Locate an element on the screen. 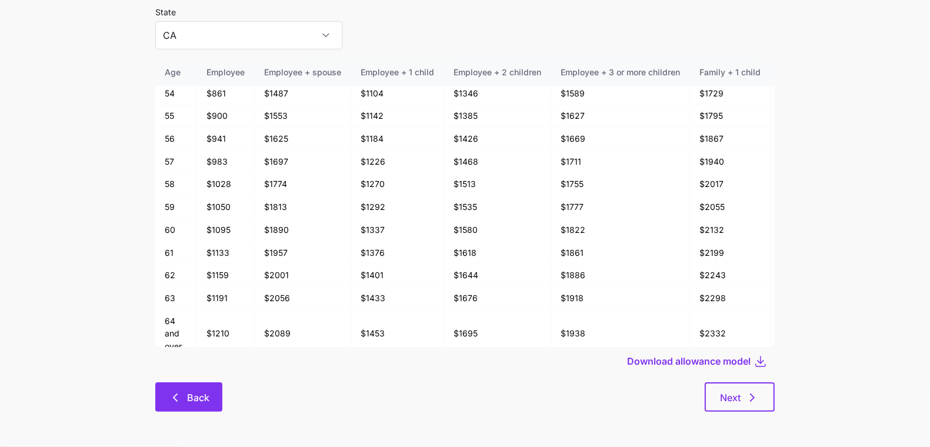  td: $1644 is located at coordinates (497, 275).